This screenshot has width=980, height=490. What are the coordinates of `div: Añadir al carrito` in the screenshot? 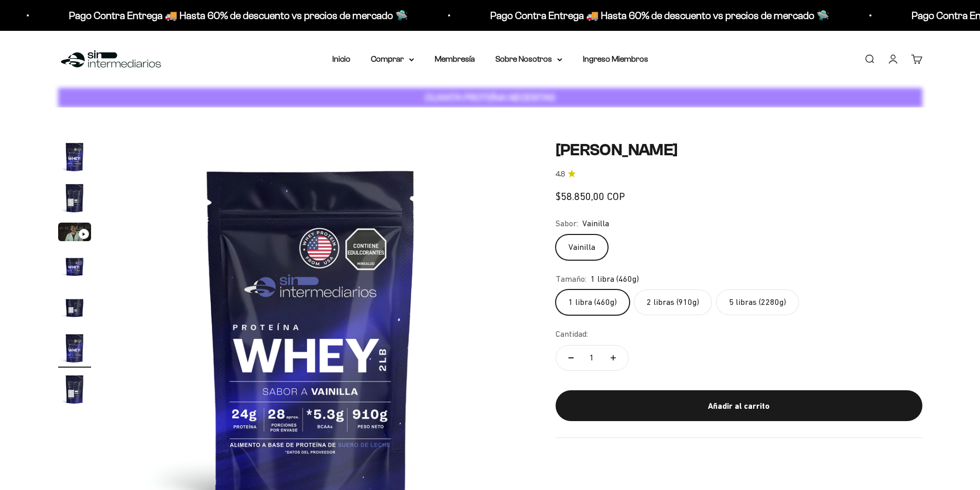 It's located at (739, 406).